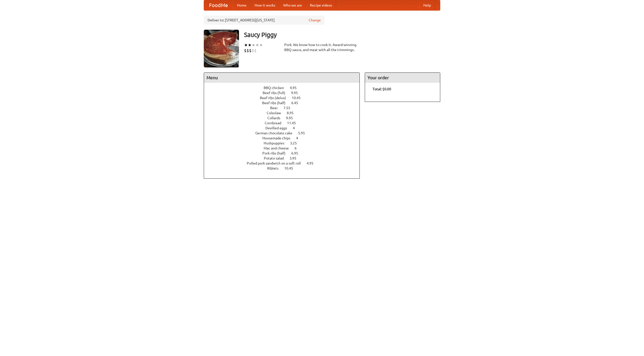 The height and width of the screenshot is (356, 644). Describe the element at coordinates (402, 77) in the screenshot. I see `h4: Your order` at that location.